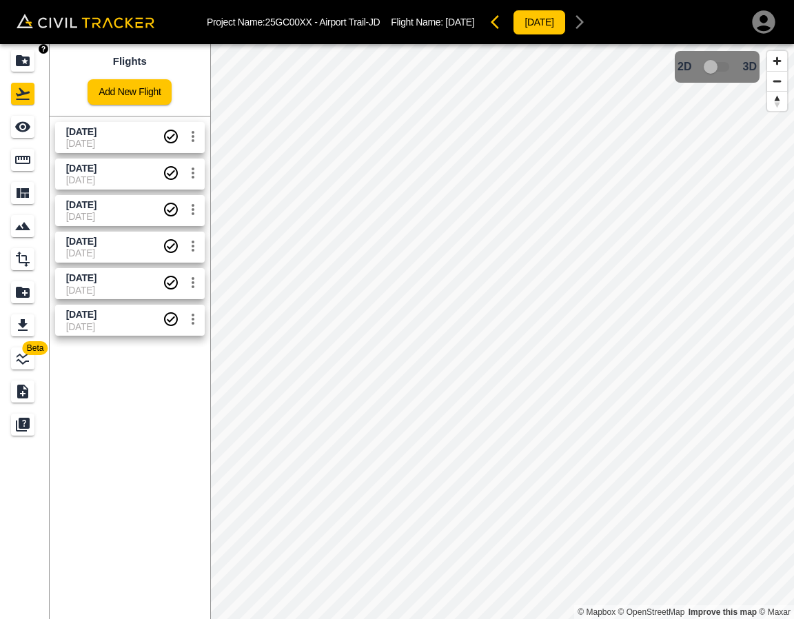  Describe the element at coordinates (502, 331) in the screenshot. I see `canvas: Map` at that location.